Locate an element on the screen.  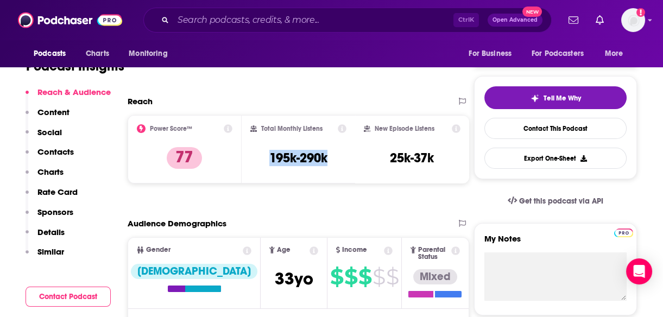
button: Contact Podcast is located at coordinates (68, 297).